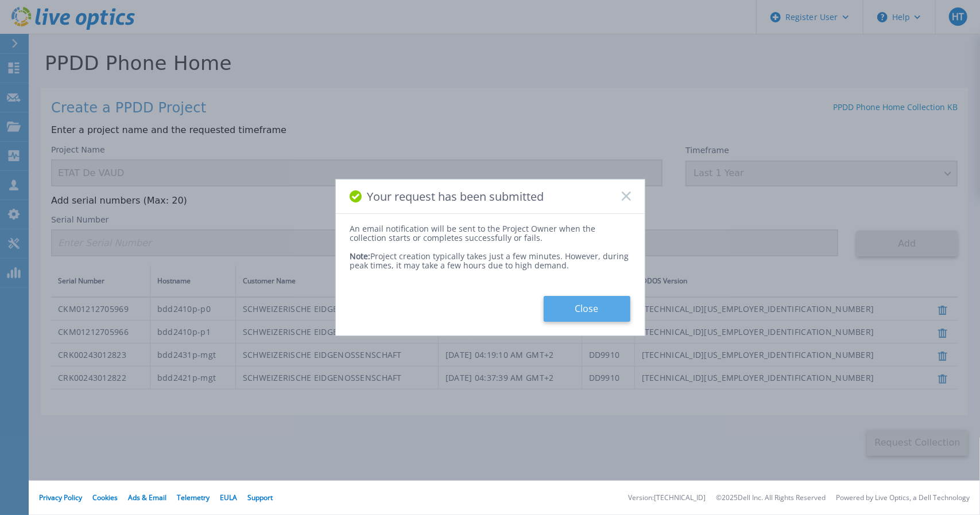  What do you see at coordinates (490, 257) in the screenshot?
I see `div: Project creation typically takes just a few minutes. However, during peak times, it may take a fe...` at bounding box center [490, 257].